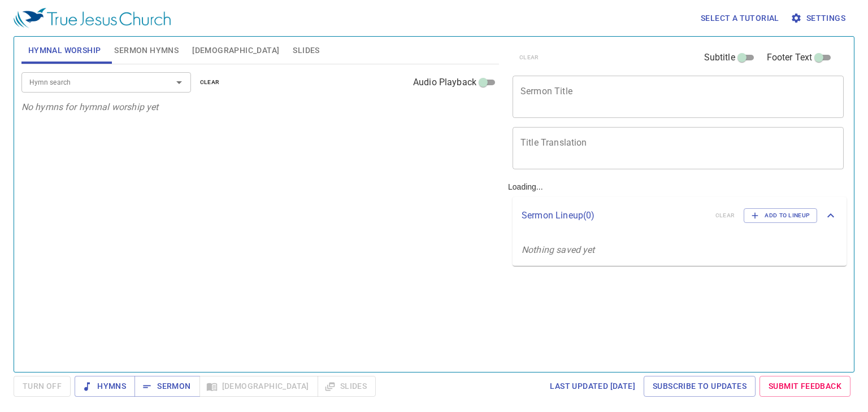 This screenshot has height=412, width=868. What do you see at coordinates (805, 387) in the screenshot?
I see `span: Submit Feedback` at bounding box center [805, 387].